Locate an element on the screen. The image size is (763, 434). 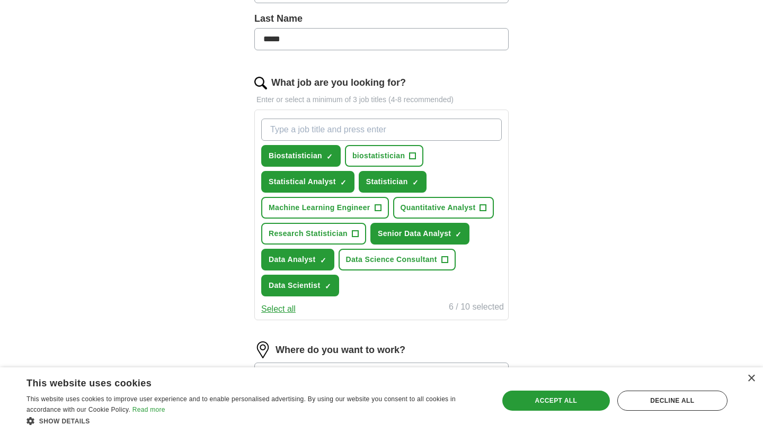
span: Biostatistician is located at coordinates (295, 156).